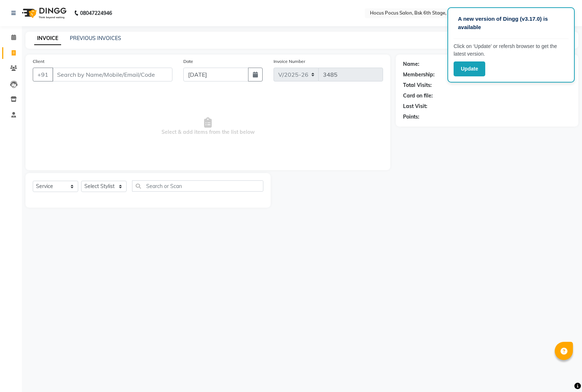 The height and width of the screenshot is (392, 582). I want to click on div: Points:, so click(411, 117).